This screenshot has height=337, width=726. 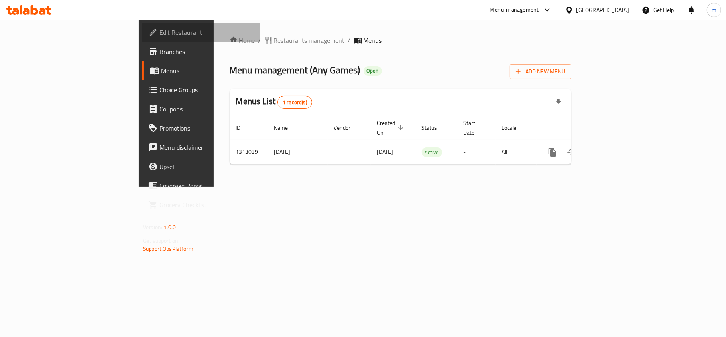 What do you see at coordinates (207, 51) in the screenshot?
I see `span: Branches` at bounding box center [207, 51].